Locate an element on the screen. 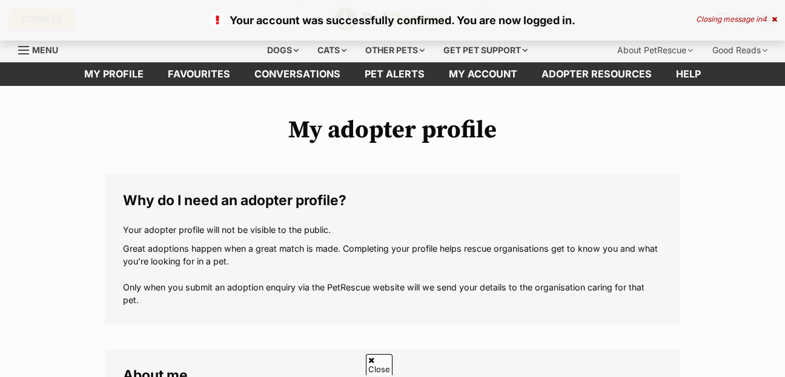  a: Menu is located at coordinates (42, 49).